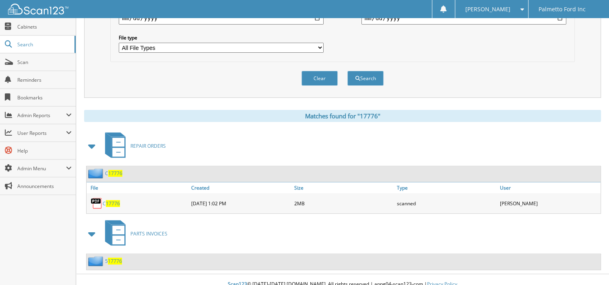 Image resolution: width=609 pixels, height=285 pixels. I want to click on input: end, so click(464, 18).